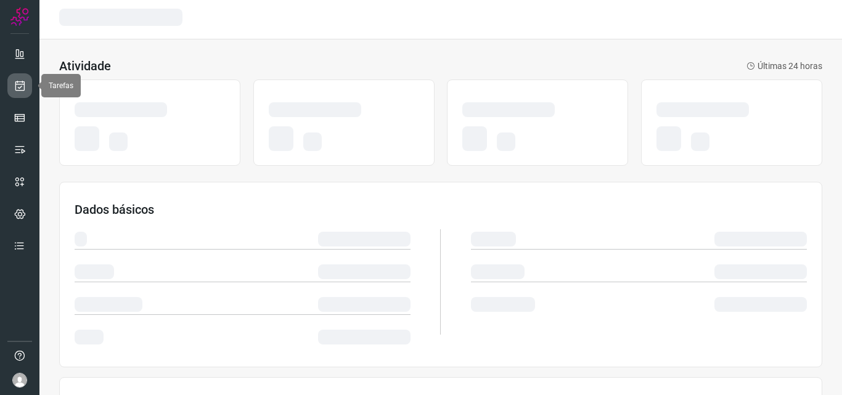 The width and height of the screenshot is (842, 395). What do you see at coordinates (441, 210) in the screenshot?
I see `h3: Dados básicos` at bounding box center [441, 210].